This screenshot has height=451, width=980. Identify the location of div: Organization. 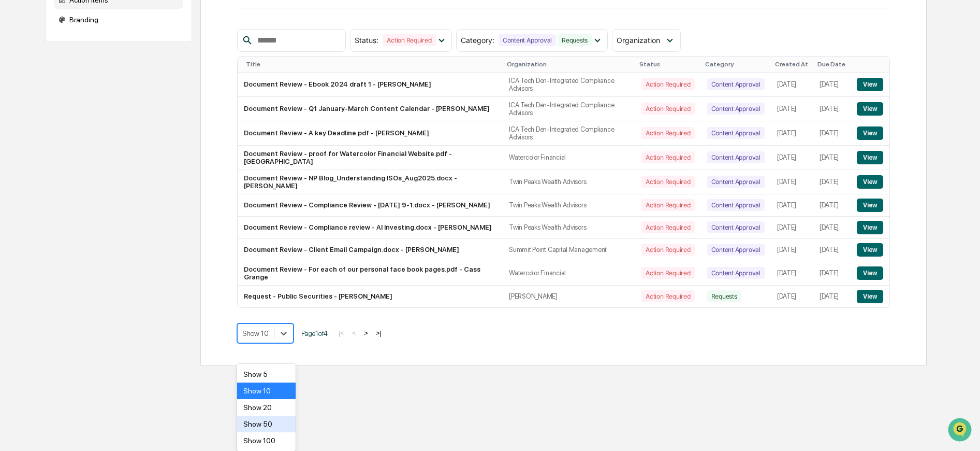
(569, 64).